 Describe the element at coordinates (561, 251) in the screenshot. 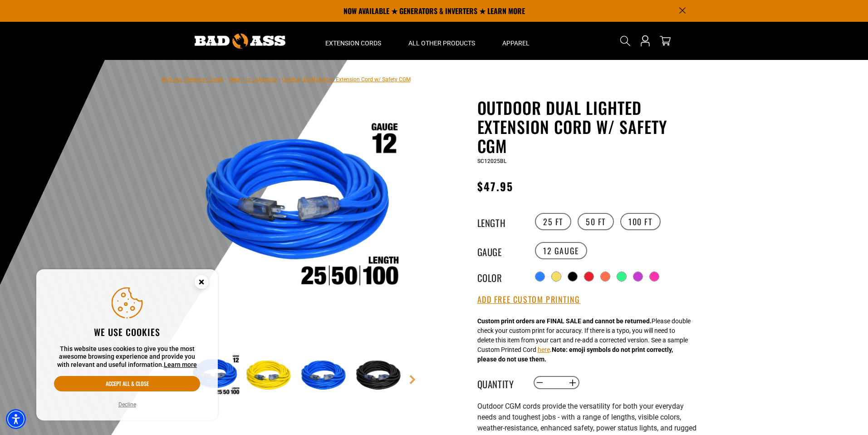

I see `label: 12 Gauge` at that location.